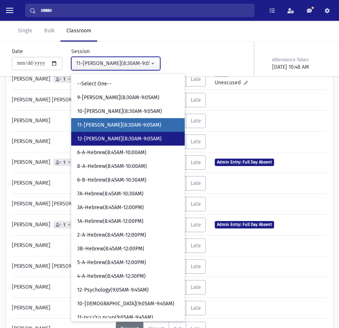  I want to click on button: toggle menu, so click(10, 10).